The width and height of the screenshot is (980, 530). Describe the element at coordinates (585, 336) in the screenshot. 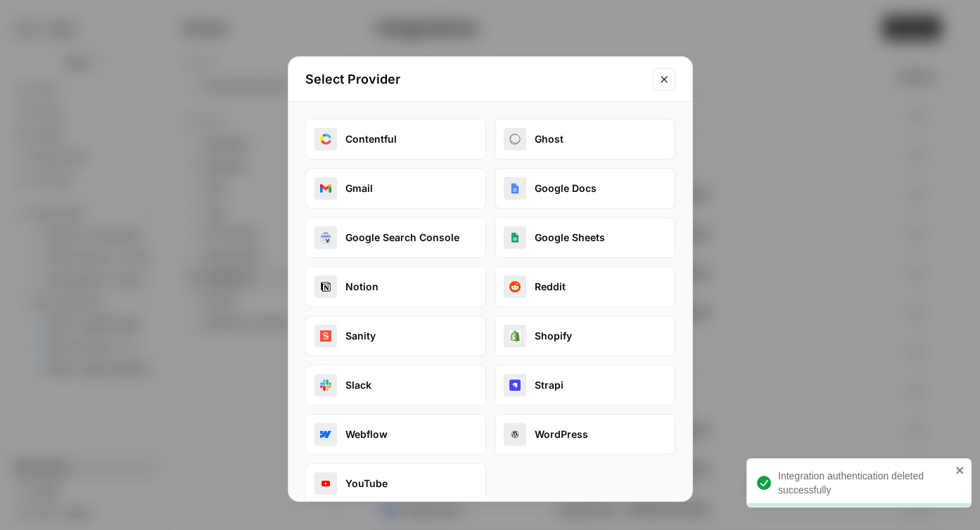

I see `button: shopifyShopify` at that location.